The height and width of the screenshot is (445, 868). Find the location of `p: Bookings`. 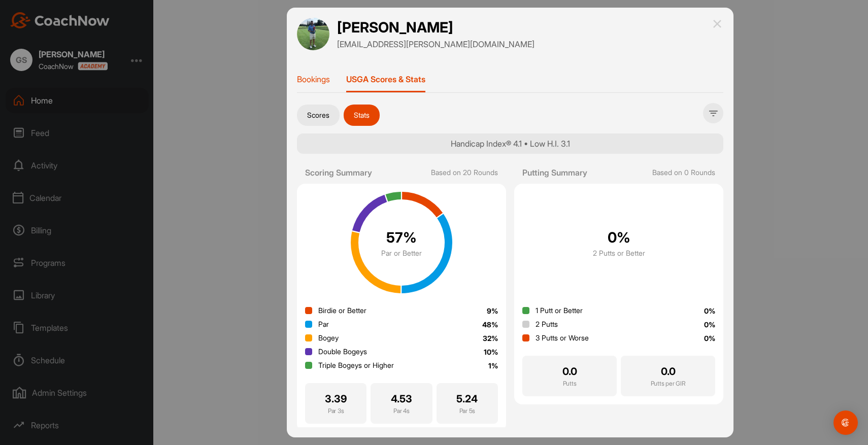

p: Bookings is located at coordinates (313, 79).